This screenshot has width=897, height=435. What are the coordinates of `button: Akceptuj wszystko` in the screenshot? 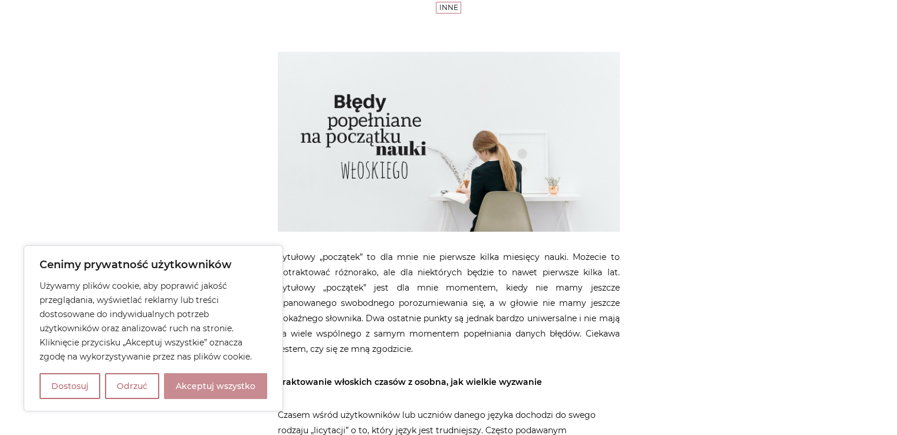 It's located at (215, 386).